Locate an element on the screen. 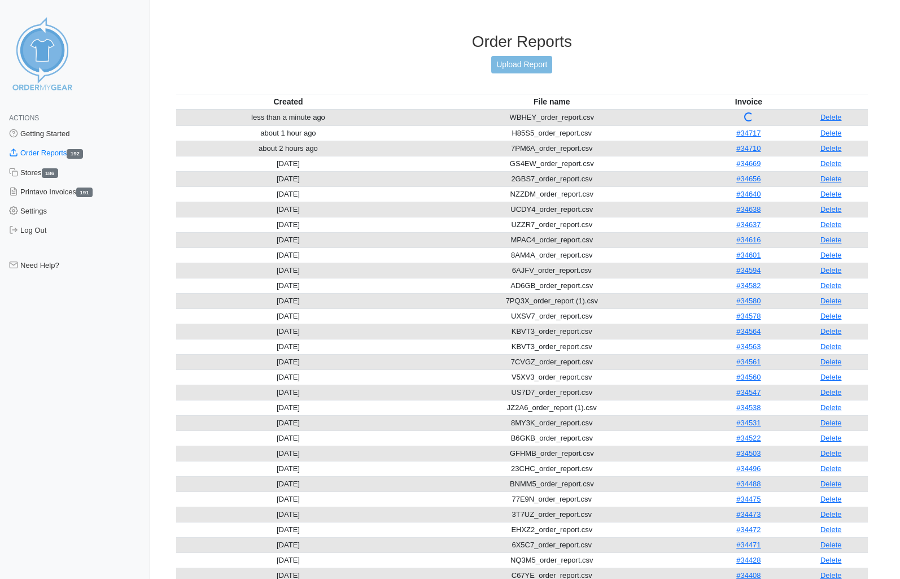 The width and height of the screenshot is (900, 579). td: V5XV3_order_report.csv is located at coordinates (552, 377).